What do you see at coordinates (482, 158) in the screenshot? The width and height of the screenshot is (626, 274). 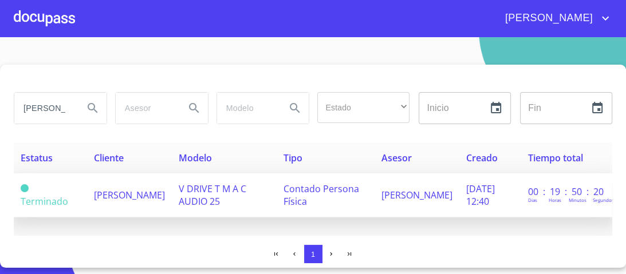 I see `span: Creado` at bounding box center [482, 158].